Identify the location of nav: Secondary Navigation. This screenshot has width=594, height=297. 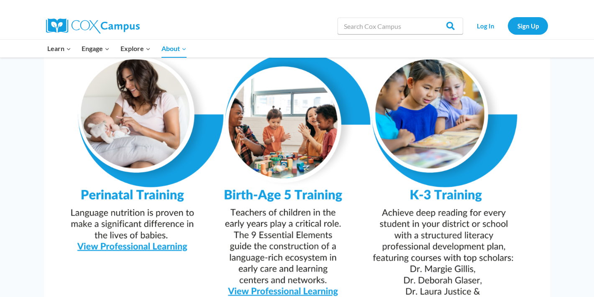
(508, 26).